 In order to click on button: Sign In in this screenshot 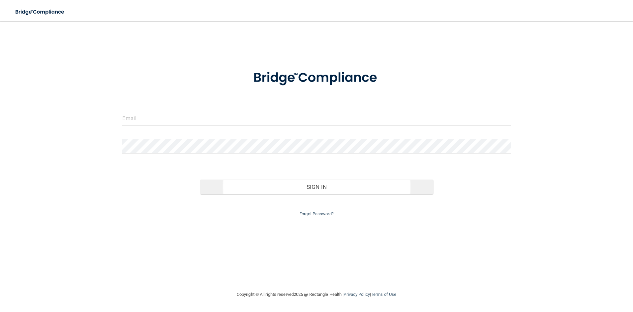, I will do `click(317, 187)`.